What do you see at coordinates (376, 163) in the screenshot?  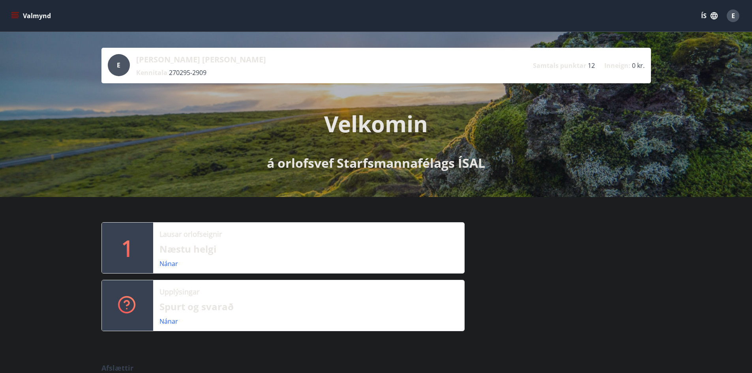 I see `p: á orlofsvef Starfsmannafélags ÍSAL` at bounding box center [376, 163].